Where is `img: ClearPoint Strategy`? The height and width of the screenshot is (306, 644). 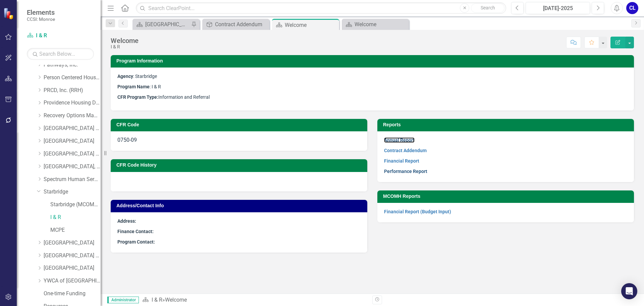 img: ClearPoint Strategy is located at coordinates (9, 13).